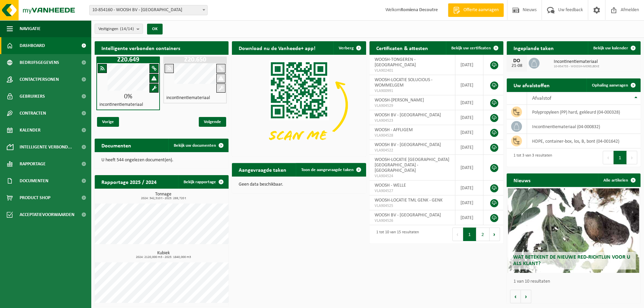 This screenshot has width=644, height=308. I want to click on p: Geen data beschikbaar., so click(299, 185).